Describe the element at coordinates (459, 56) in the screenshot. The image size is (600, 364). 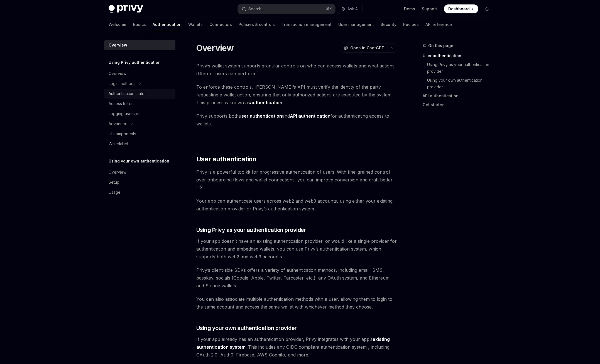
I see `a: User authentication` at that location.